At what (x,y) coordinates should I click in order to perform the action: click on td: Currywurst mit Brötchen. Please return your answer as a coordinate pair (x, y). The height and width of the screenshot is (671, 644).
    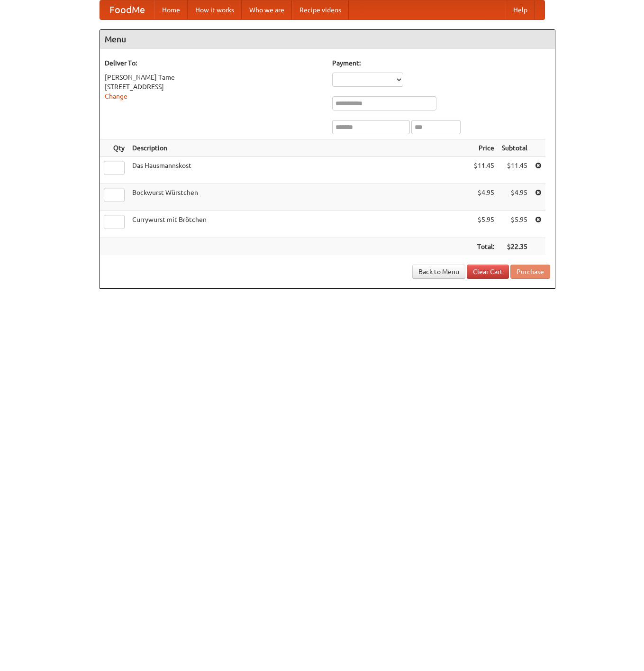
    Looking at the image, I should click on (299, 224).